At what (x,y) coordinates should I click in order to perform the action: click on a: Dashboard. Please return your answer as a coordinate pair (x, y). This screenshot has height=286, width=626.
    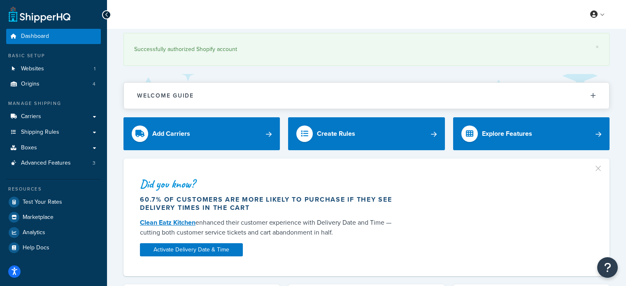
    Looking at the image, I should click on (54, 36).